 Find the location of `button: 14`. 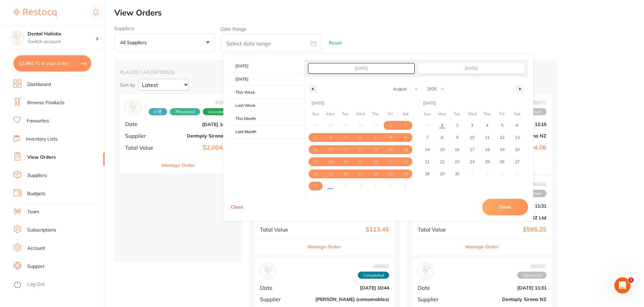

button: 14 is located at coordinates (375, 150).